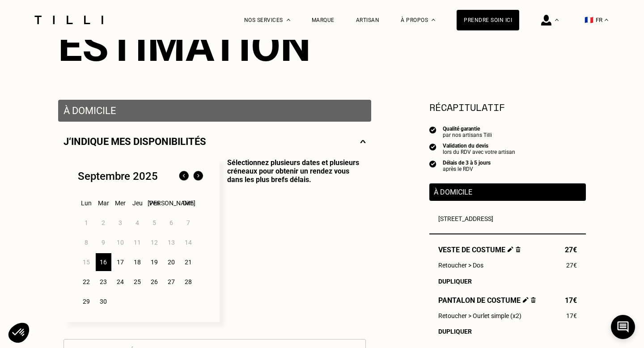 The width and height of the screenshot is (644, 348). I want to click on a: Marque, so click(323, 20).